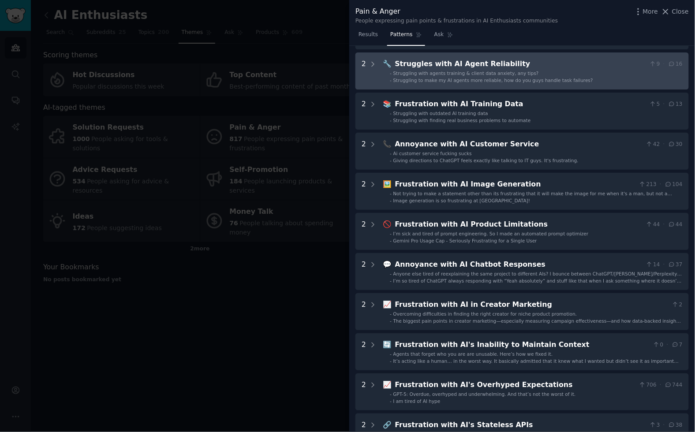 The image size is (695, 432). What do you see at coordinates (516, 385) in the screenshot?
I see `div: Frustration with AI's Overhyped Expectations` at bounding box center [516, 385].